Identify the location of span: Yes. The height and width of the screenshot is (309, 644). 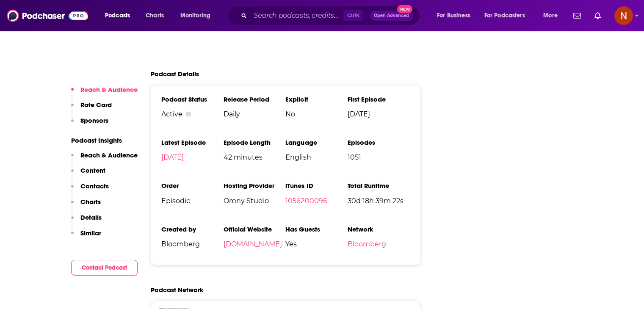
(317, 243).